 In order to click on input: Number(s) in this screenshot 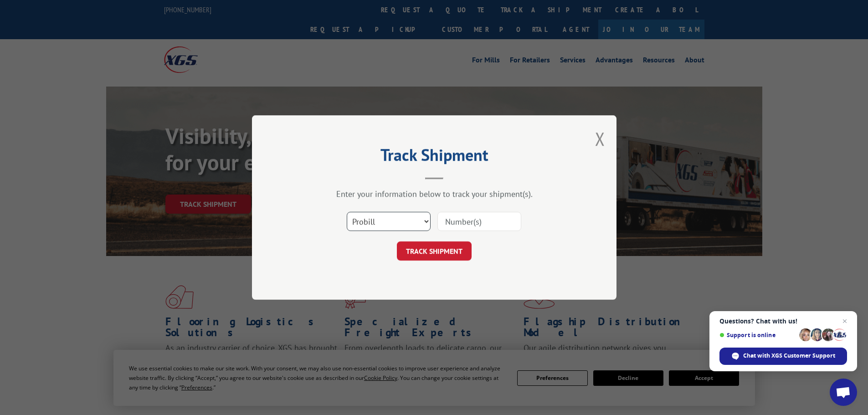, I will do `click(479, 221)`.